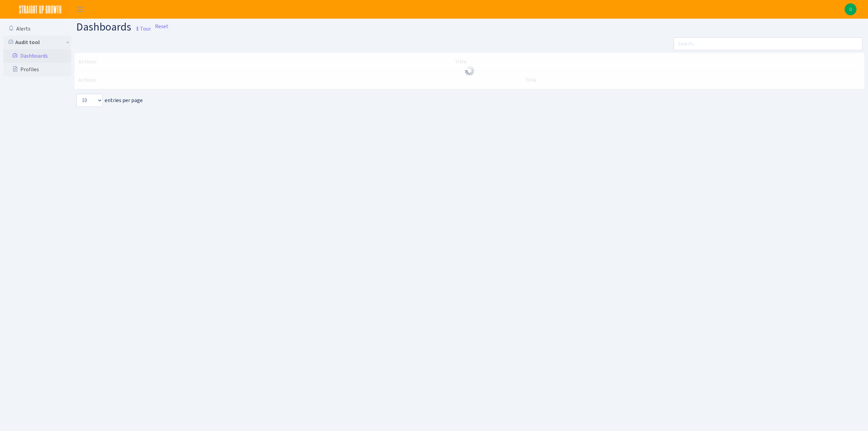  I want to click on label: entries per page, so click(110, 100).